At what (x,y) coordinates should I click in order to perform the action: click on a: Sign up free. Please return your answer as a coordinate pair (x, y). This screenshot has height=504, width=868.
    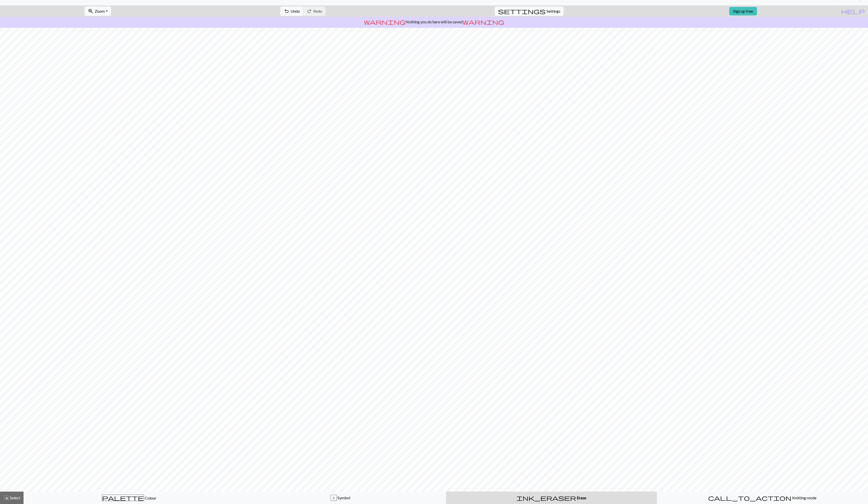
    Looking at the image, I should click on (743, 11).